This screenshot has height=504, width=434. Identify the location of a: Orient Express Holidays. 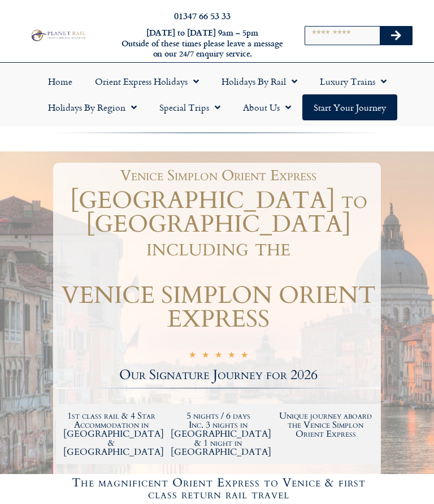
(147, 82).